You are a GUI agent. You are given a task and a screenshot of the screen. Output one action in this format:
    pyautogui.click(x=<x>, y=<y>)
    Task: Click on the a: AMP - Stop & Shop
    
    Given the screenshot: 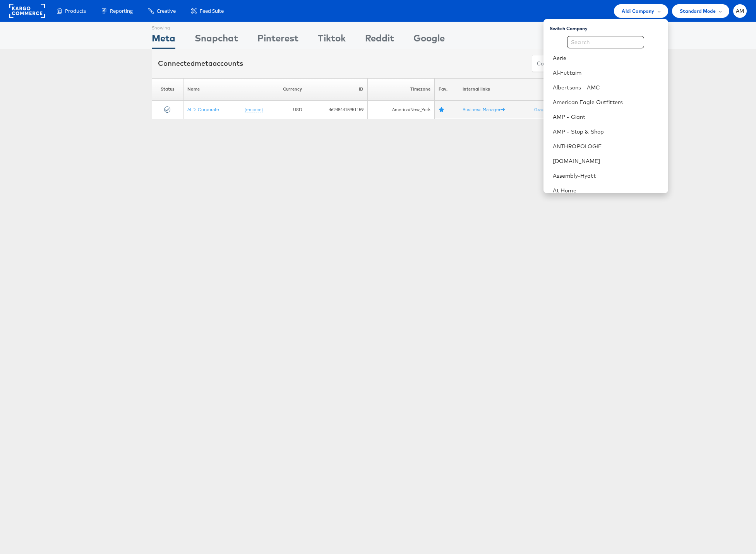 What is the action you would take?
    pyautogui.click(x=607, y=131)
    